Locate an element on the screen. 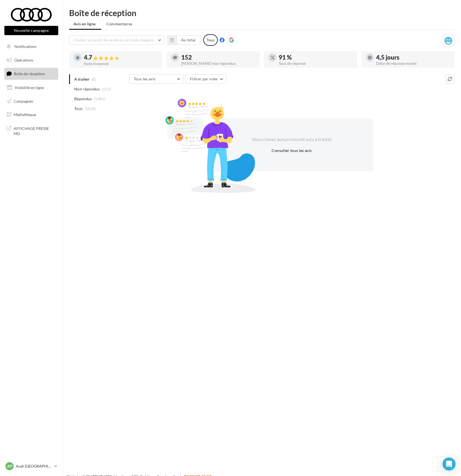 The image size is (461, 476). span: Visibilité en ligne is located at coordinates (29, 87).